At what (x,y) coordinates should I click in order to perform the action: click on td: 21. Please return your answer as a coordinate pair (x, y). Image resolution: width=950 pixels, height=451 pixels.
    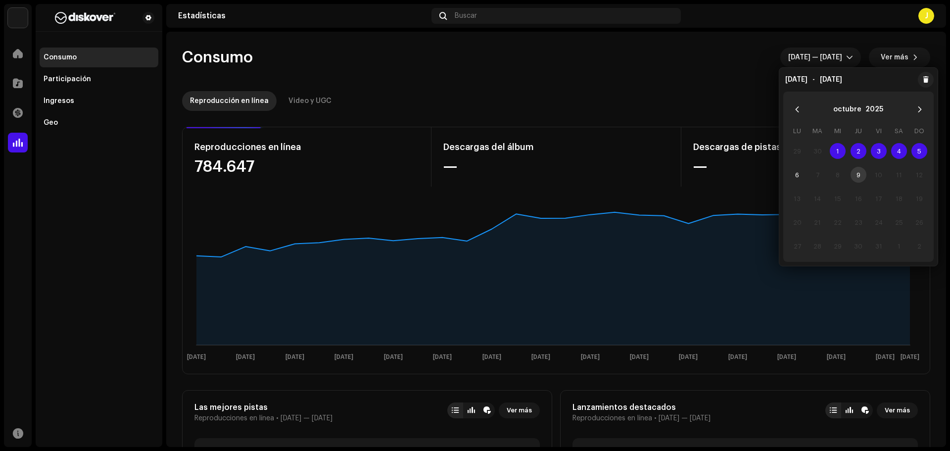
    Looking at the image, I should click on (817, 222).